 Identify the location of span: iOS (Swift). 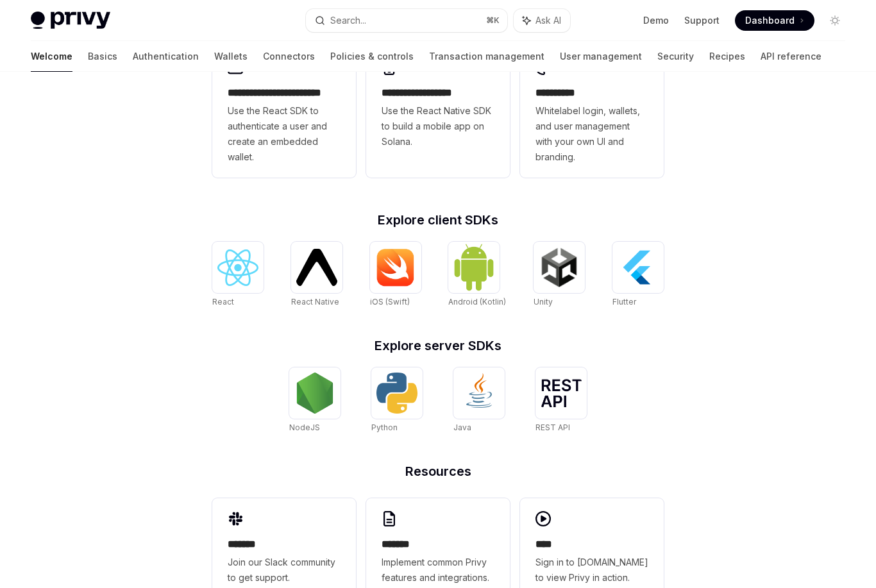
(390, 301).